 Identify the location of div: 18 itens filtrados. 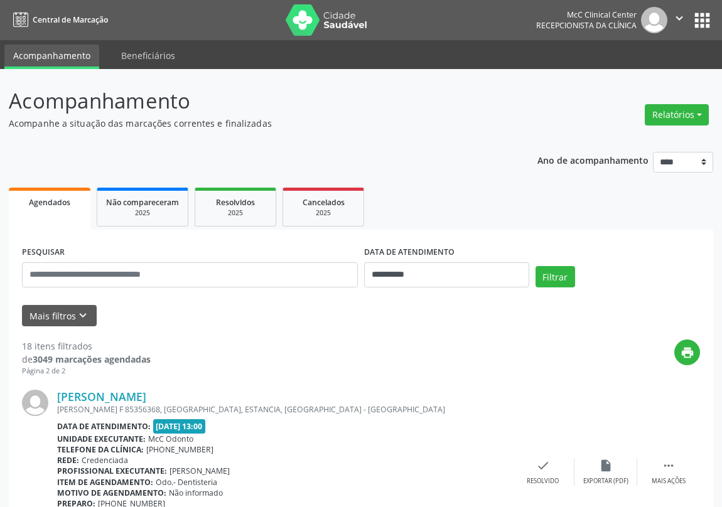
(86, 346).